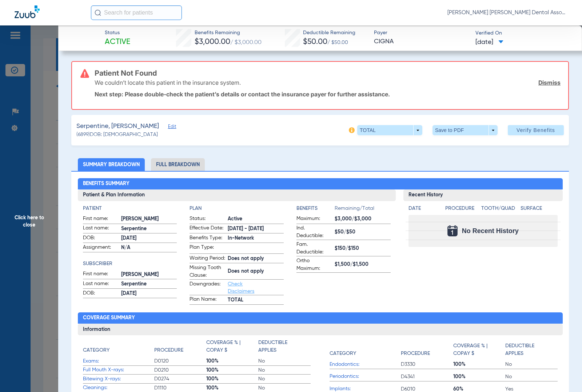 The width and height of the screenshot is (582, 392). What do you see at coordinates (539, 210) in the screenshot?
I see `app-breakdown-title: Surface` at bounding box center [539, 210].